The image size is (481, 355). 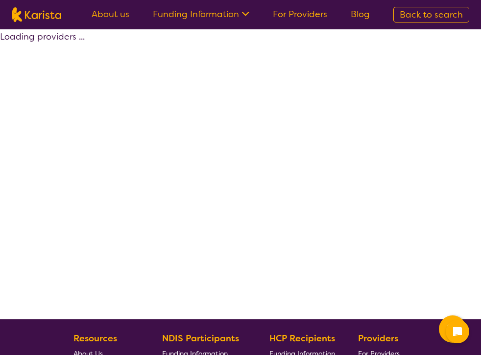 What do you see at coordinates (201, 14) in the screenshot?
I see `a: Funding Information` at bounding box center [201, 14].